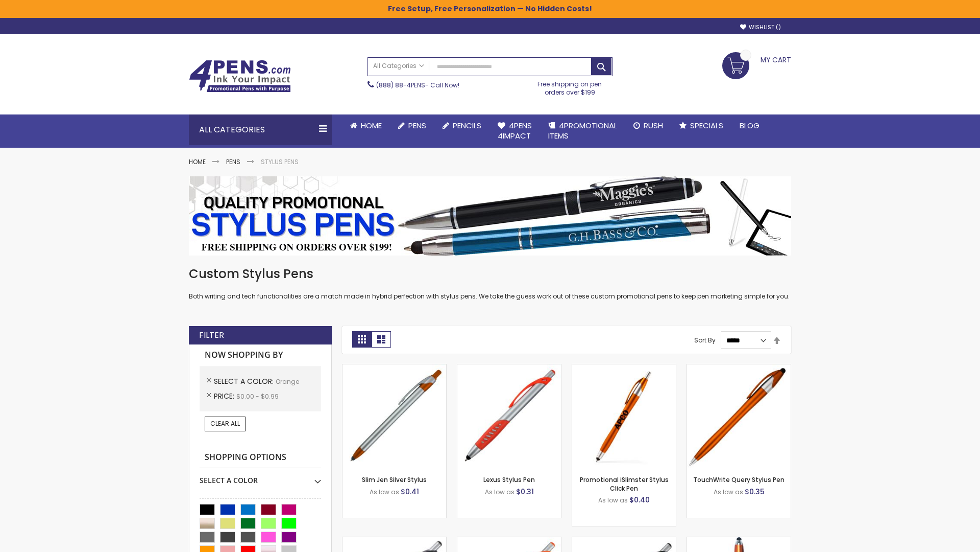 The height and width of the screenshot is (552, 980). Describe the element at coordinates (706, 125) in the screenshot. I see `span: Specials` at that location.